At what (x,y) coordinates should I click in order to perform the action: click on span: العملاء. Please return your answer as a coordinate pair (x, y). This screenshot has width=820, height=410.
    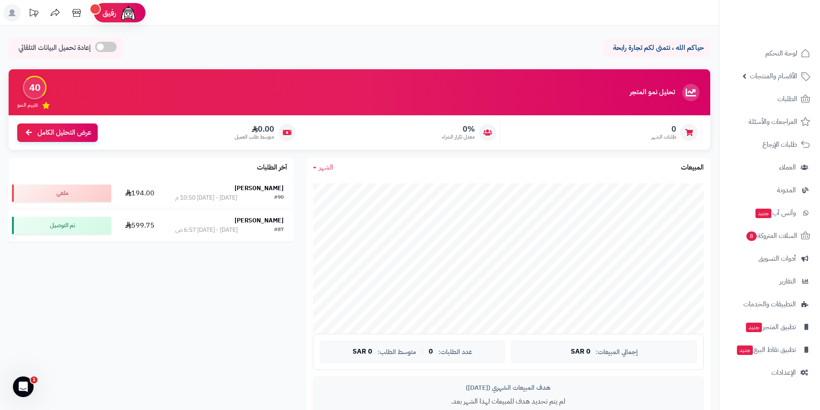
    Looking at the image, I should click on (787, 167).